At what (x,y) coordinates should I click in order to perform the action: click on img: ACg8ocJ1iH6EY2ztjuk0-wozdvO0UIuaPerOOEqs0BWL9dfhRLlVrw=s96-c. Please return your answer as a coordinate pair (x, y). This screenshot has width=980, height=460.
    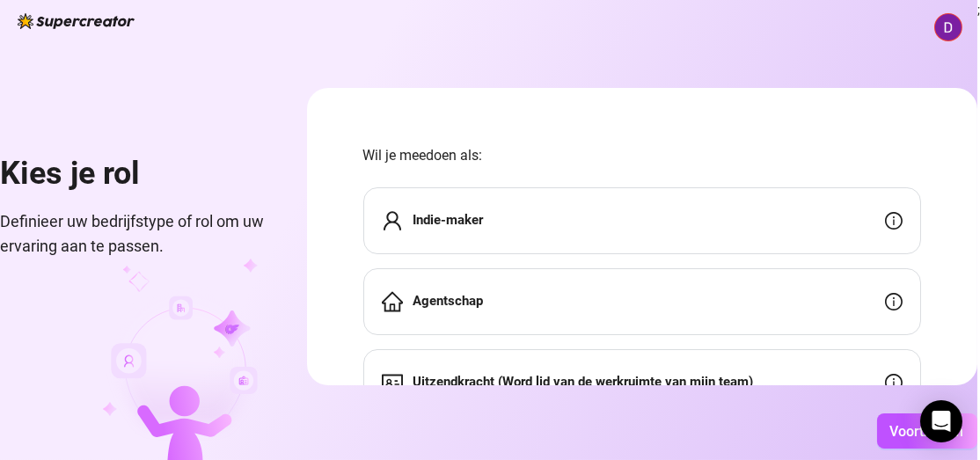
    Looking at the image, I should click on (948, 28).